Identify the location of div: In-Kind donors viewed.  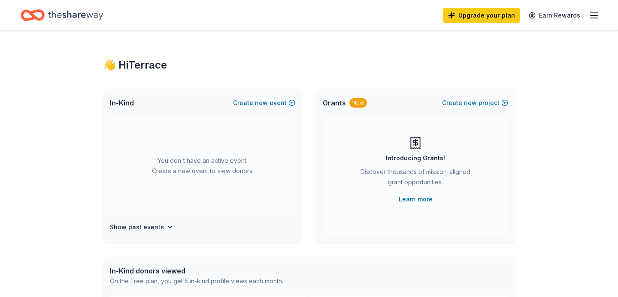
(197, 271).